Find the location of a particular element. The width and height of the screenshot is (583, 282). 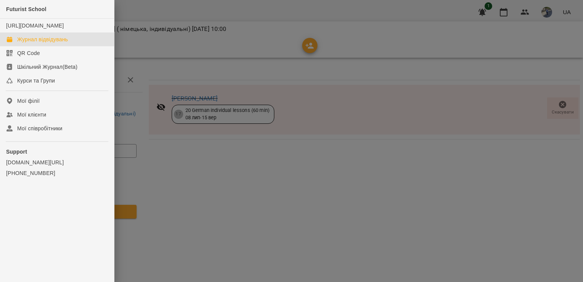

div: Мої співробітники is located at coordinates (40, 128).